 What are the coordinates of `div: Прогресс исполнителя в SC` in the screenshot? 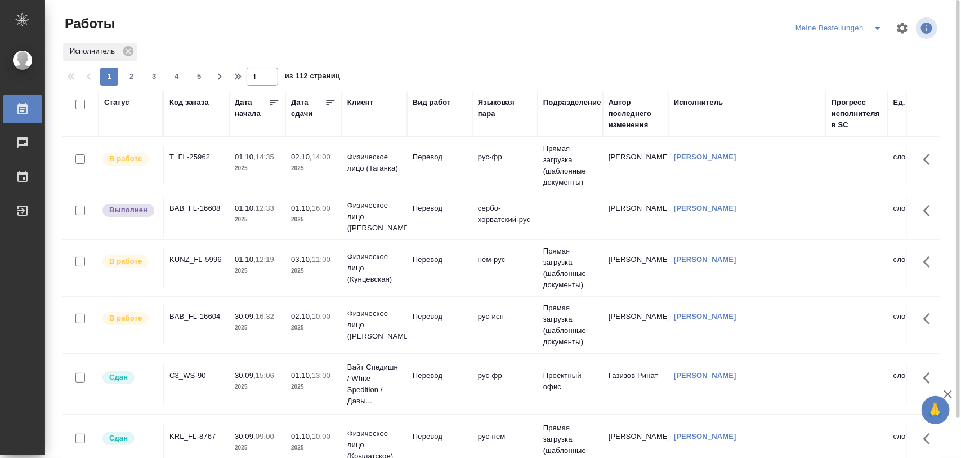 It's located at (857, 114).